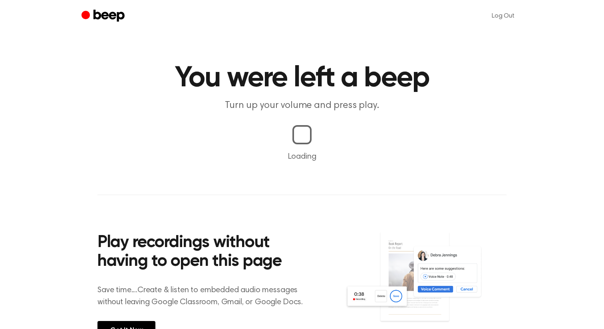  What do you see at coordinates (302, 105) in the screenshot?
I see `p: Turn up your volume and press play.` at bounding box center [302, 105].